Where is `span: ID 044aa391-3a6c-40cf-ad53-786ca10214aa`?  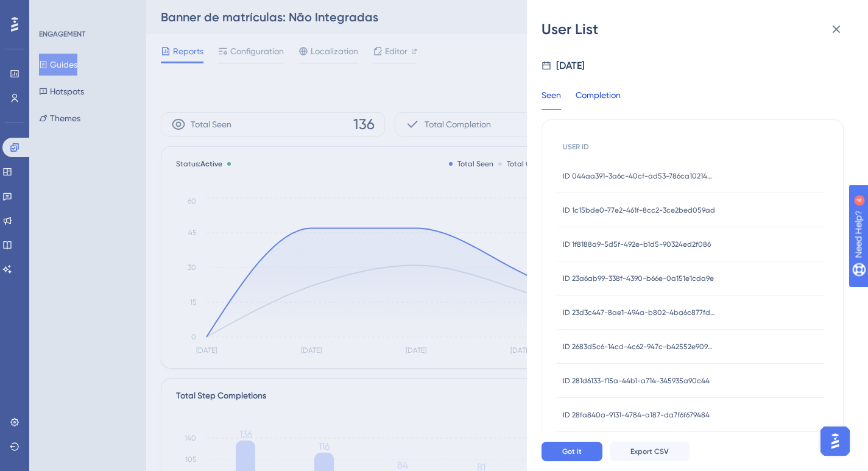
span: ID 044aa391-3a6c-40cf-ad53-786ca10214aa is located at coordinates (639, 176).